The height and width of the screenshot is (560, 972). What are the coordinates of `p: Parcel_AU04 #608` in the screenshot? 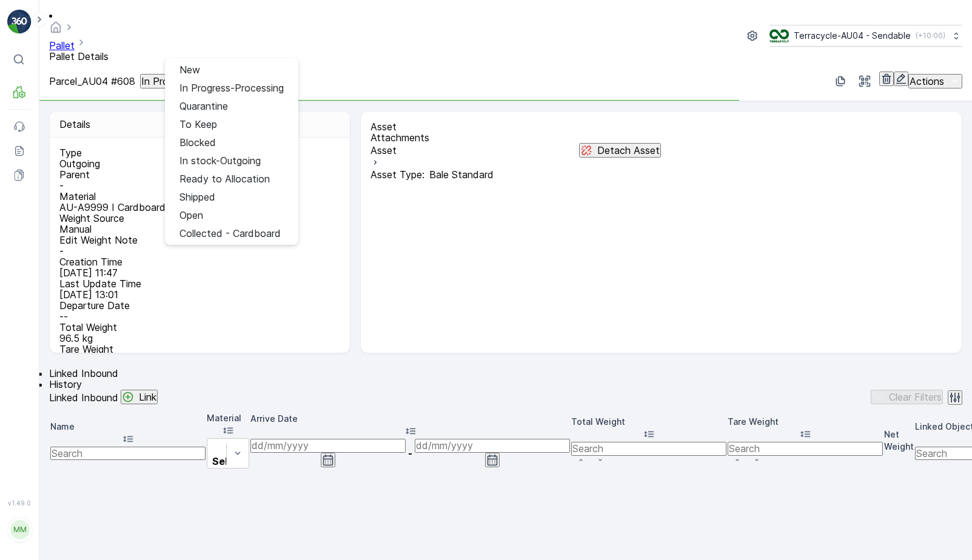 It's located at (92, 81).